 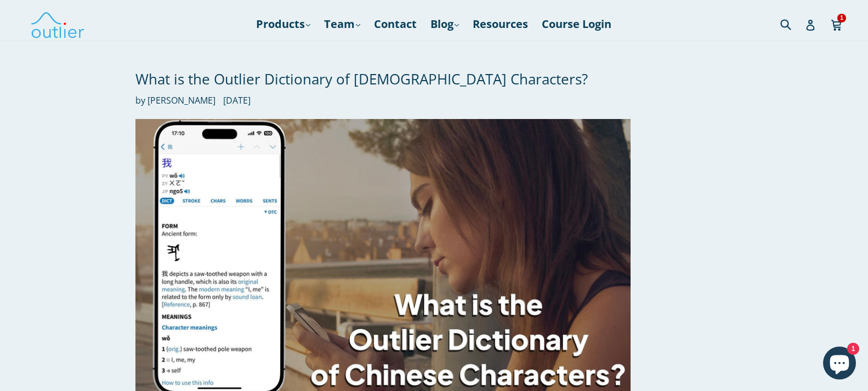 I want to click on a: Team, so click(x=342, y=24).